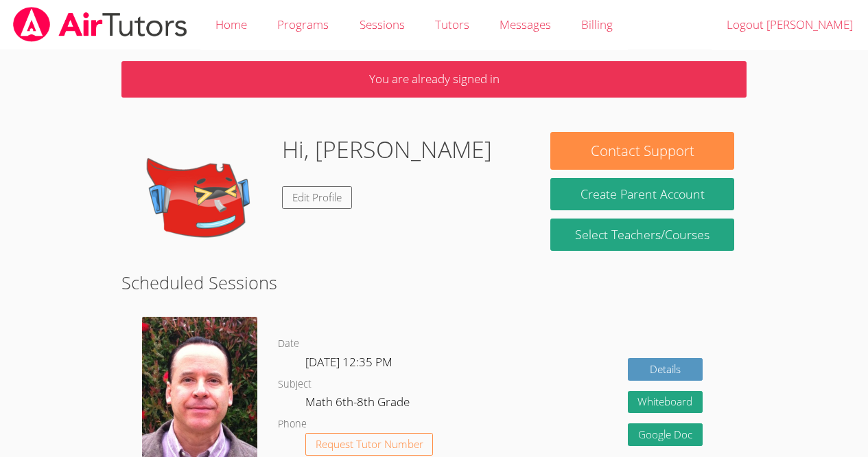  Describe the element at coordinates (317, 197) in the screenshot. I see `a: Edit Profile` at that location.